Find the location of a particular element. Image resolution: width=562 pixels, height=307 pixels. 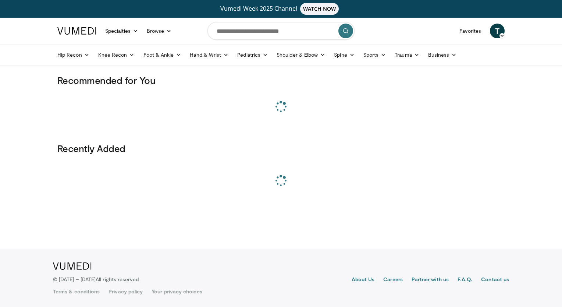

a: Business is located at coordinates (442, 55).